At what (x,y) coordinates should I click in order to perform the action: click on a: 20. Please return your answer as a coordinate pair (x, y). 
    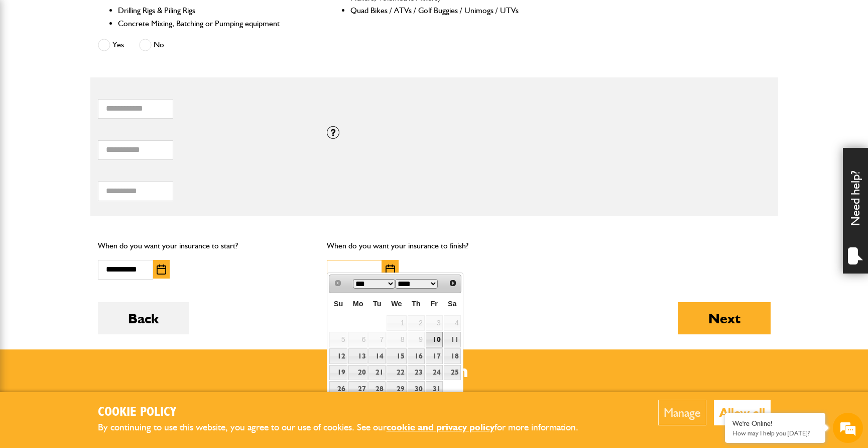
    Looking at the image, I should click on (358, 372).